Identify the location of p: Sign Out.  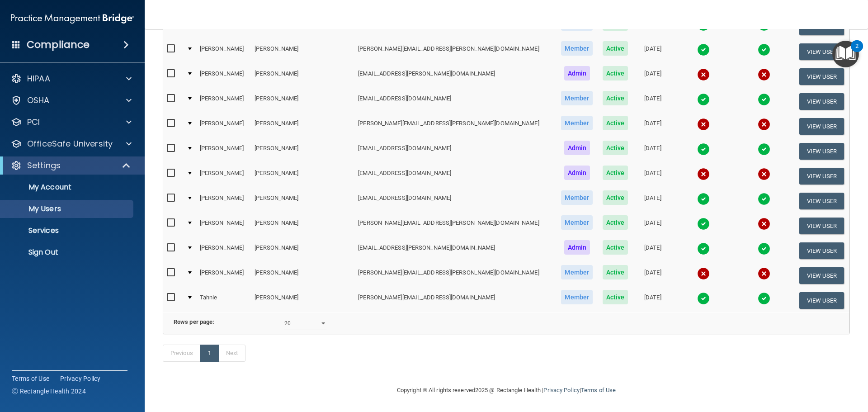
(68, 252).